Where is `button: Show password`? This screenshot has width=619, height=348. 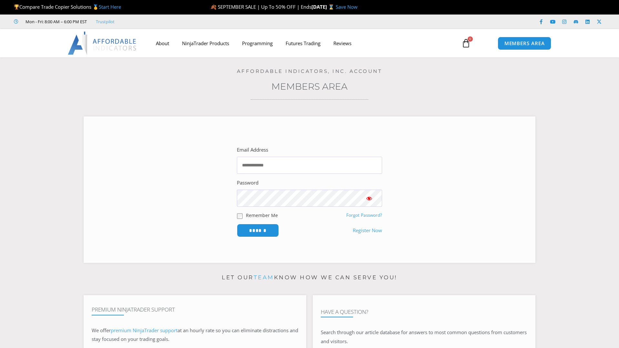 button: Show password is located at coordinates (369, 198).